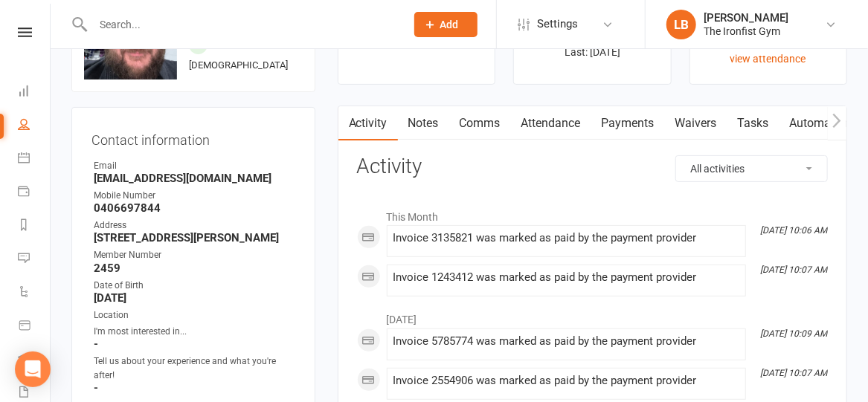 This screenshot has width=868, height=402. Describe the element at coordinates (194, 369) in the screenshot. I see `div: Tell us about your experience and what you're after!` at that location.